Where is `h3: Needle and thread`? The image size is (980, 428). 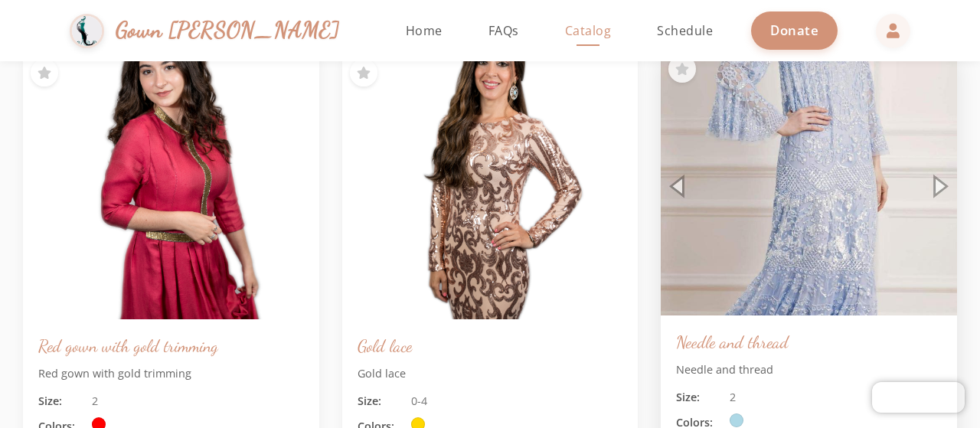
h3: Needle and thread is located at coordinates (808, 342).